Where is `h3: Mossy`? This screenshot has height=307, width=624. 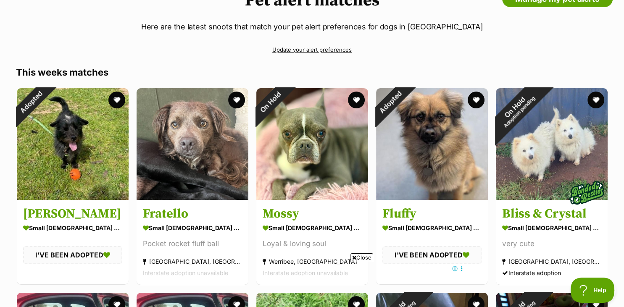 h3: Mossy is located at coordinates (312, 214).